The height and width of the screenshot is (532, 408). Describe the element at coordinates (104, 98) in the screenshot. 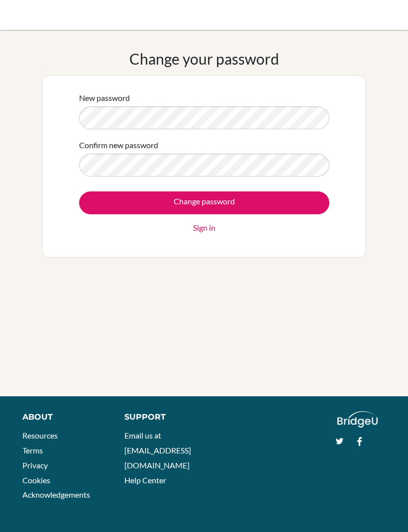

I see `label: New password` at that location.